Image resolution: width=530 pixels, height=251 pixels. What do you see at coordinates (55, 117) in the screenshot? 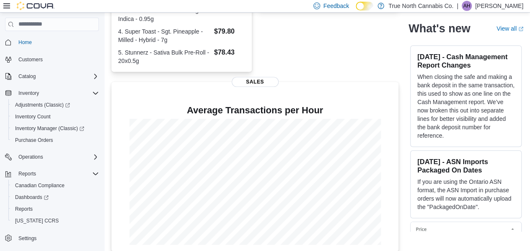
I see `button: Inventory Count` at bounding box center [55, 117].